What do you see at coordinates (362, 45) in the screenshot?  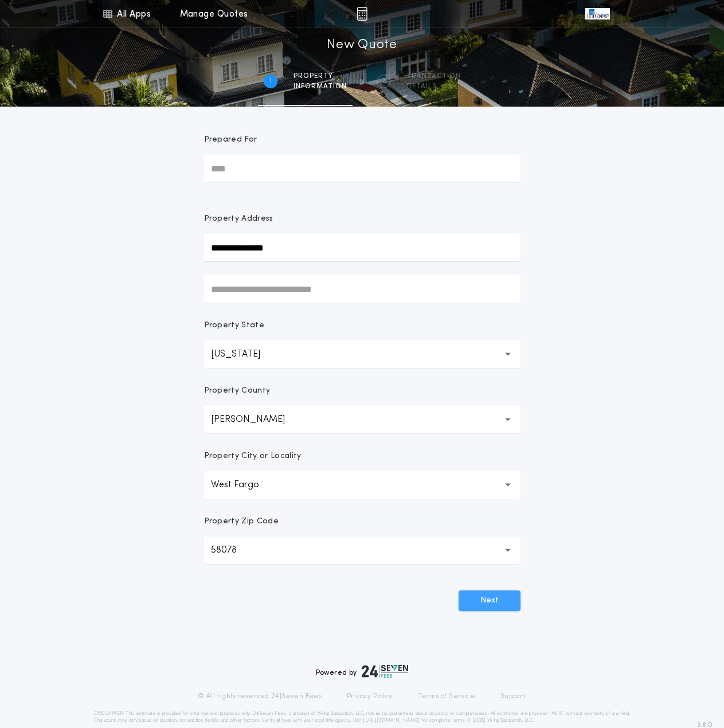 I see `h1: New Quote` at bounding box center [362, 45].